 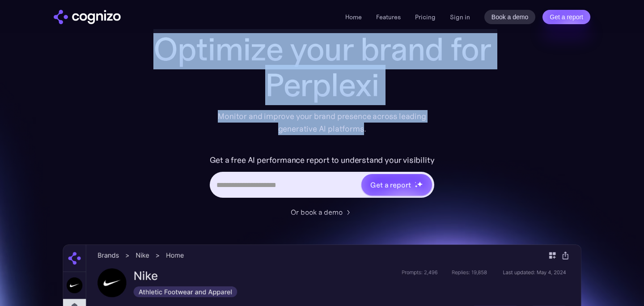 I want to click on h1: Optimize your brand for, so click(x=322, y=49).